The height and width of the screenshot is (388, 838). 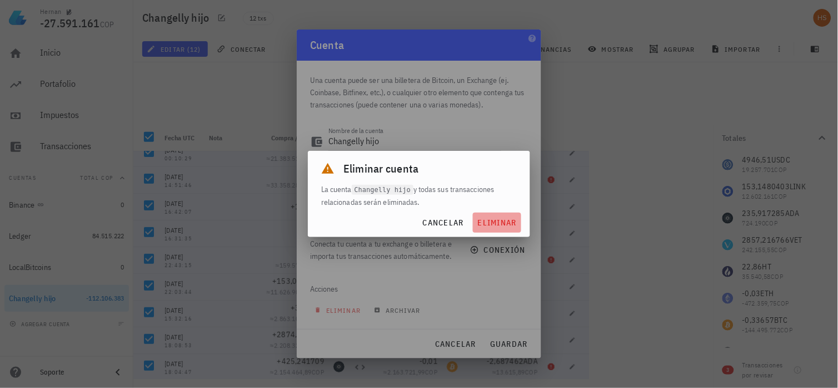 What do you see at coordinates (443, 222) in the screenshot?
I see `button: cancelar` at bounding box center [443, 222].